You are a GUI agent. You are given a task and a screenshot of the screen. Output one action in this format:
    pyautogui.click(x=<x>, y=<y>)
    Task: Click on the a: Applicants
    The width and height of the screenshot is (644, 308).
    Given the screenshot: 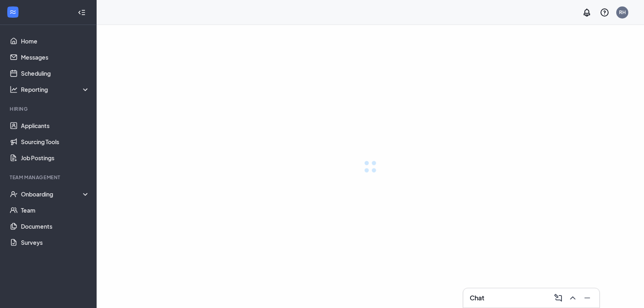 What is the action you would take?
    pyautogui.click(x=55, y=126)
    